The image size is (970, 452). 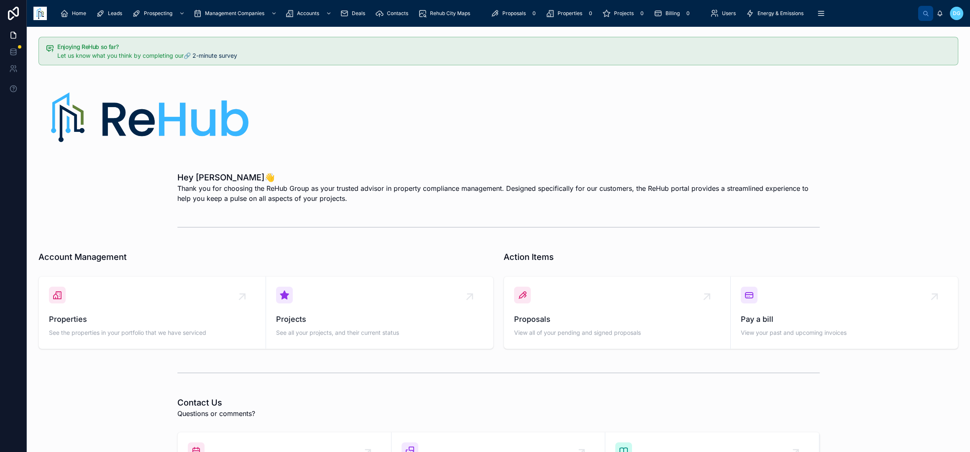 I want to click on a: ProjectsSee all your projects, and their current status, so click(x=379, y=312).